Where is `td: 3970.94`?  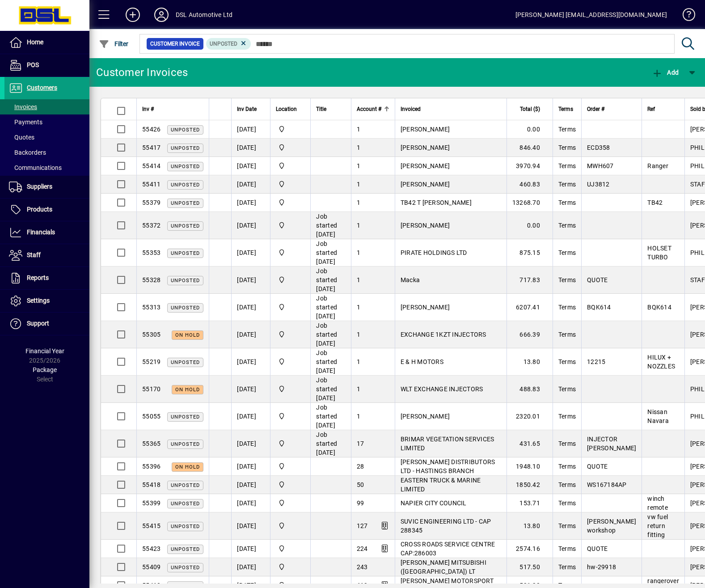 td: 3970.94 is located at coordinates (529, 166).